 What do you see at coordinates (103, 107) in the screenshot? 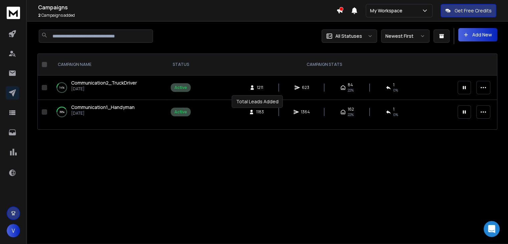
I see `a: Communication1_Handyman` at bounding box center [103, 107].